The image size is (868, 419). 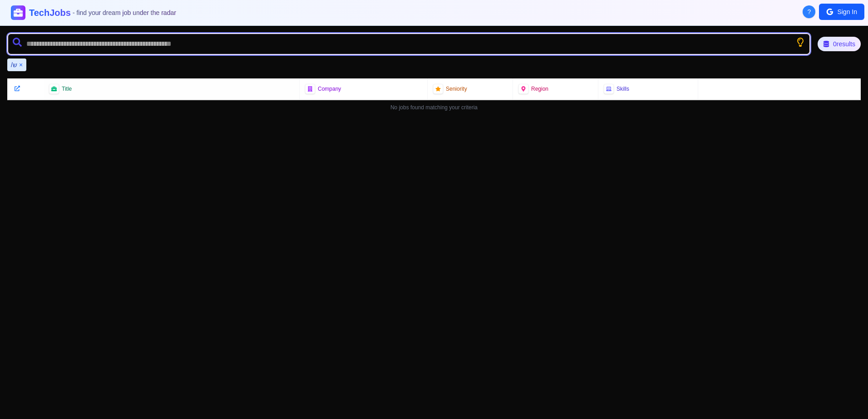 I want to click on span: Company, so click(x=329, y=89).